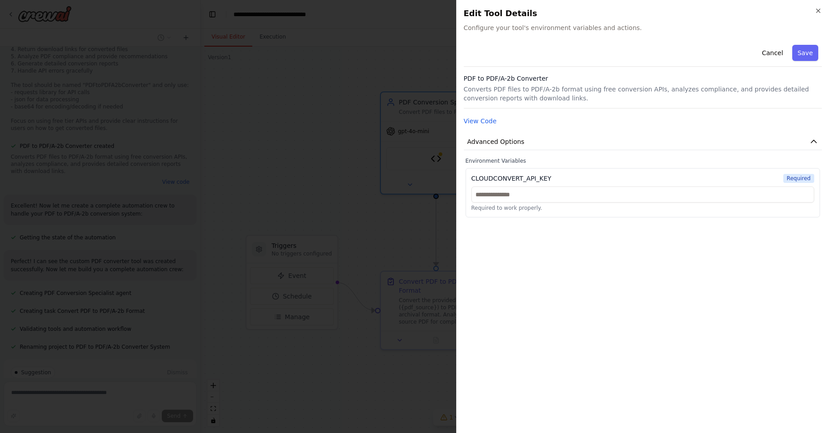 The height and width of the screenshot is (433, 829). Describe the element at coordinates (643, 142) in the screenshot. I see `button: Advanced Options` at that location.